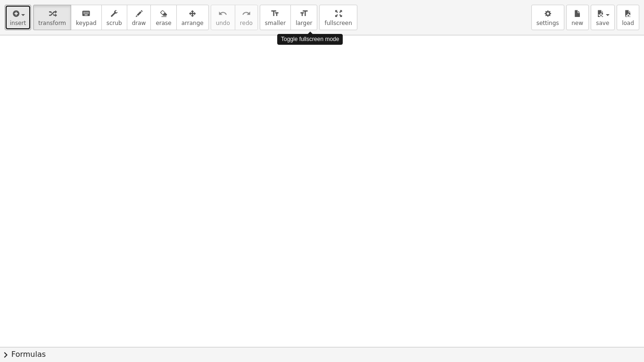  I want to click on i: keyboard, so click(86, 14).